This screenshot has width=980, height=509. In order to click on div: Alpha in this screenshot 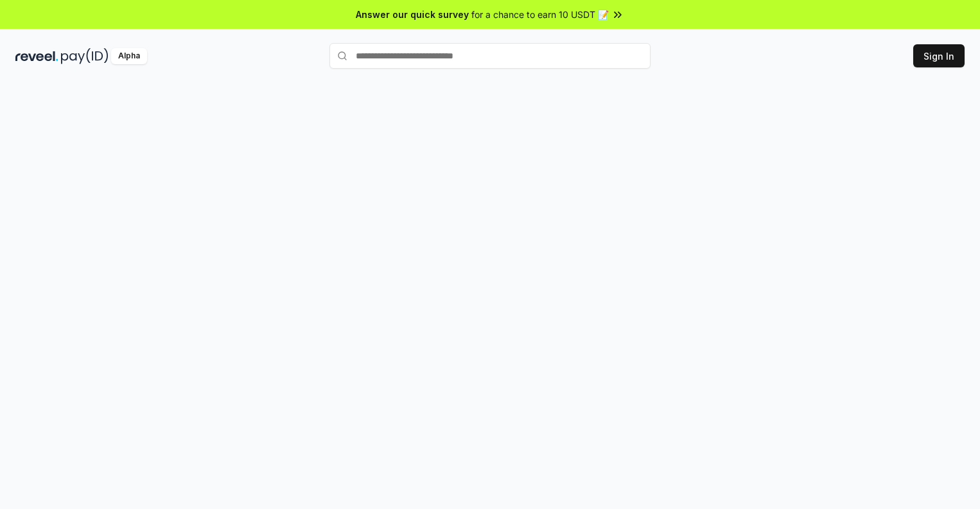, I will do `click(129, 56)`.